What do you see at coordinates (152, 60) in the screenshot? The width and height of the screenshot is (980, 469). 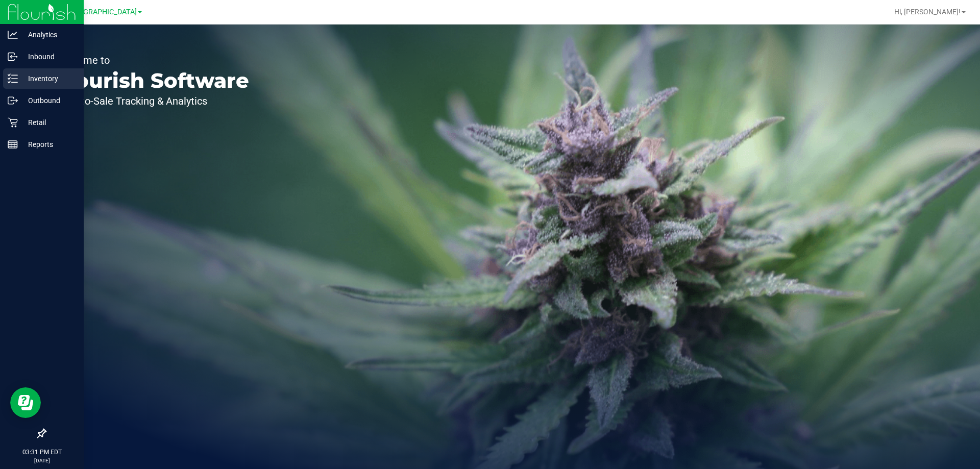 I see `p: Welcome to` at bounding box center [152, 60].